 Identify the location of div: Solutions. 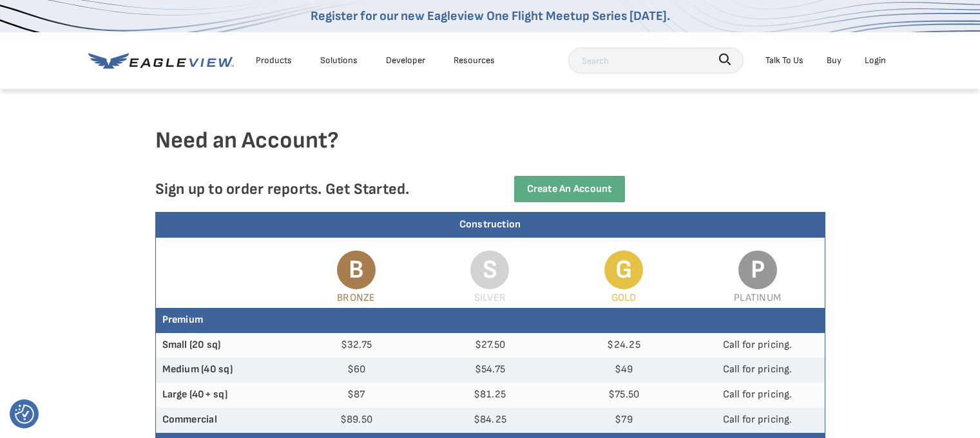
(339, 60).